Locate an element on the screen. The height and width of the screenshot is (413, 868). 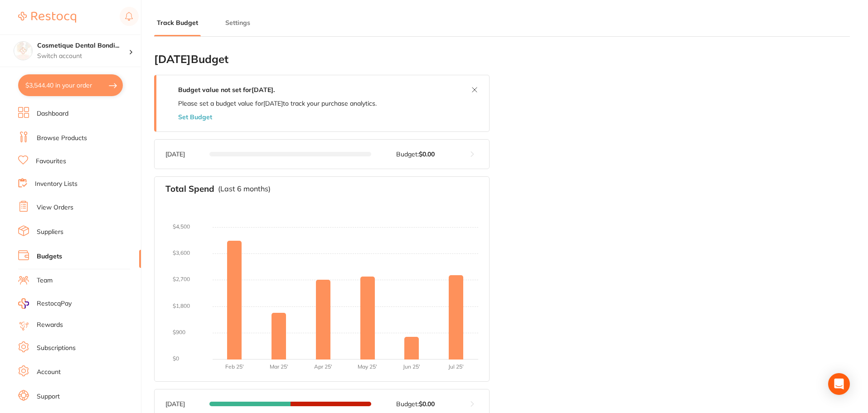
h3: Total Spend is located at coordinates (190, 189).